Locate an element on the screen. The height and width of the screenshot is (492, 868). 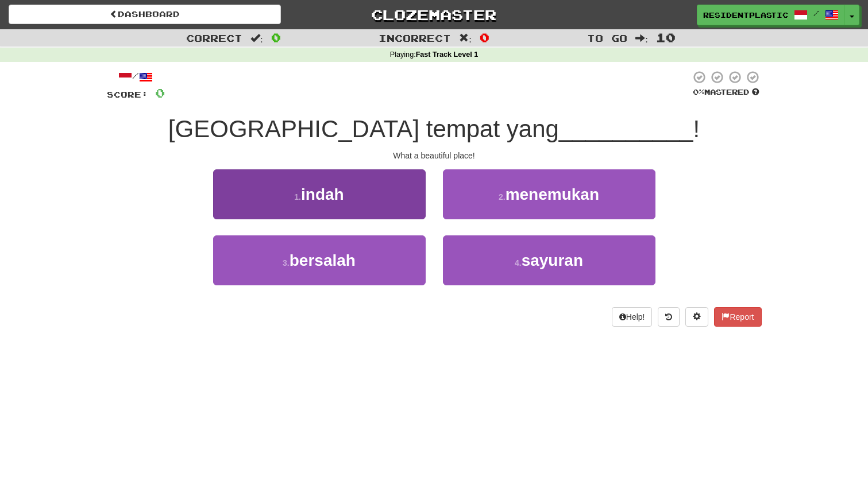
span: sayuran is located at coordinates (552, 260).